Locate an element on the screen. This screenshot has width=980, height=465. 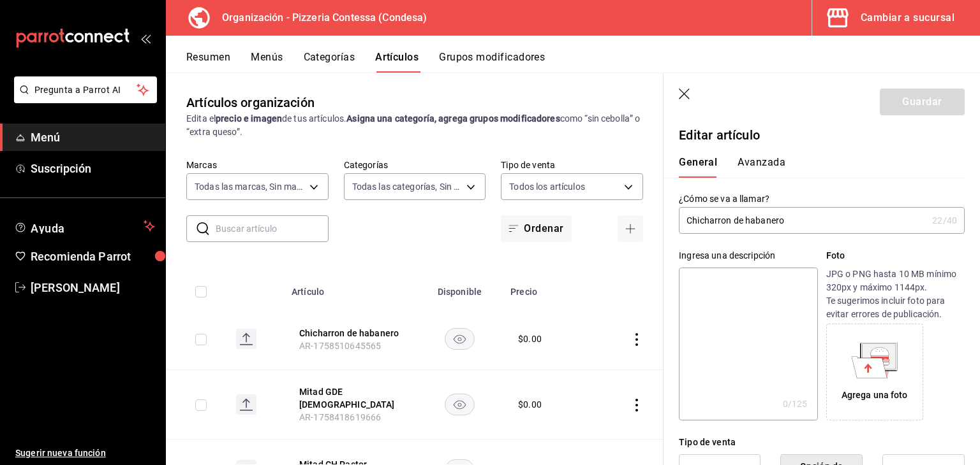
p: Editar artículo is located at coordinates (822, 135).